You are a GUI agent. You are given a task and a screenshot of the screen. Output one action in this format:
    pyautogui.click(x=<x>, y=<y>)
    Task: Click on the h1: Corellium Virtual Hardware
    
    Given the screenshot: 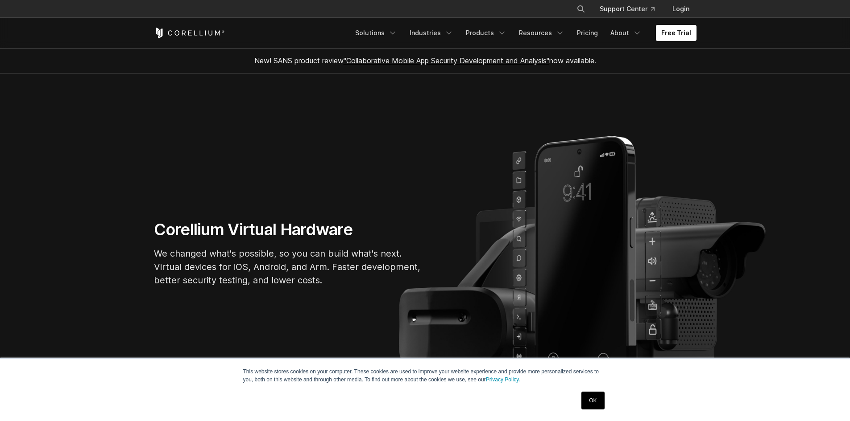 What is the action you would take?
    pyautogui.click(x=288, y=230)
    